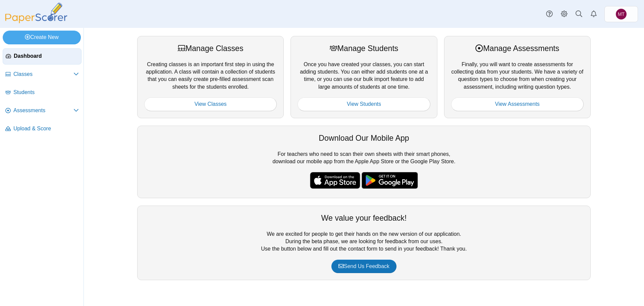 This screenshot has width=644, height=306. I want to click on img: google-play-badge.png, so click(390, 180).